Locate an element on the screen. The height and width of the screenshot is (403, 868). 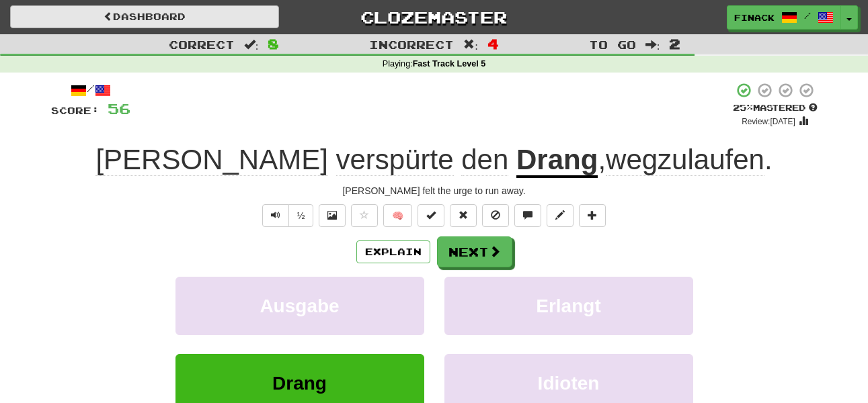
span: verspürte is located at coordinates (395, 160).